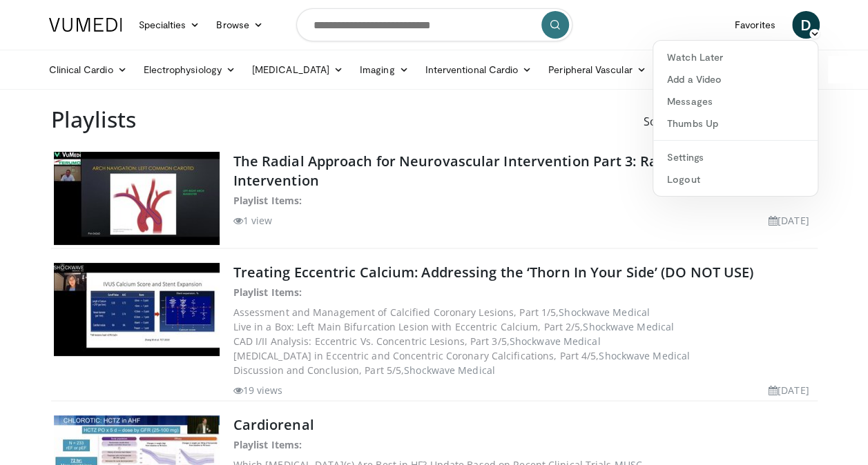  Describe the element at coordinates (478, 70) in the screenshot. I see `a: Interventional Cardio` at that location.